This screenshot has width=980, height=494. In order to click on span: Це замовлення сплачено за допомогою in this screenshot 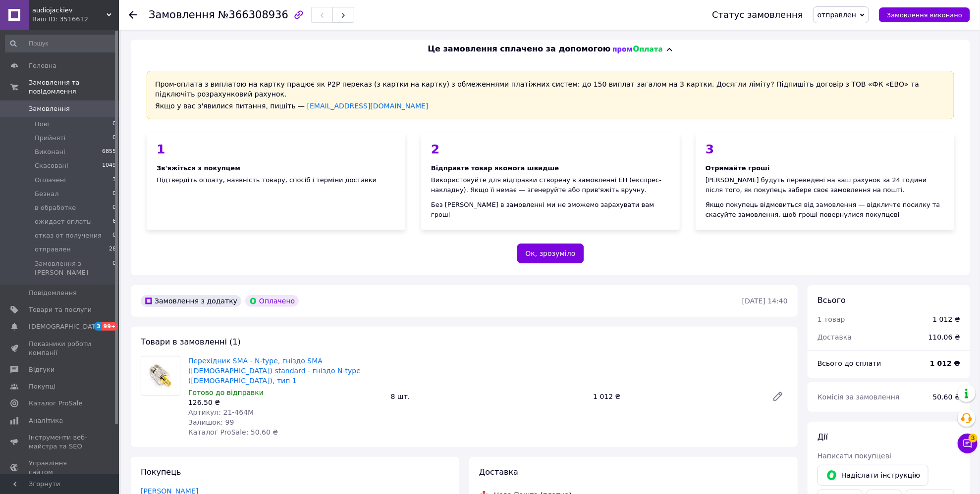, I will do `click(519, 49)`.